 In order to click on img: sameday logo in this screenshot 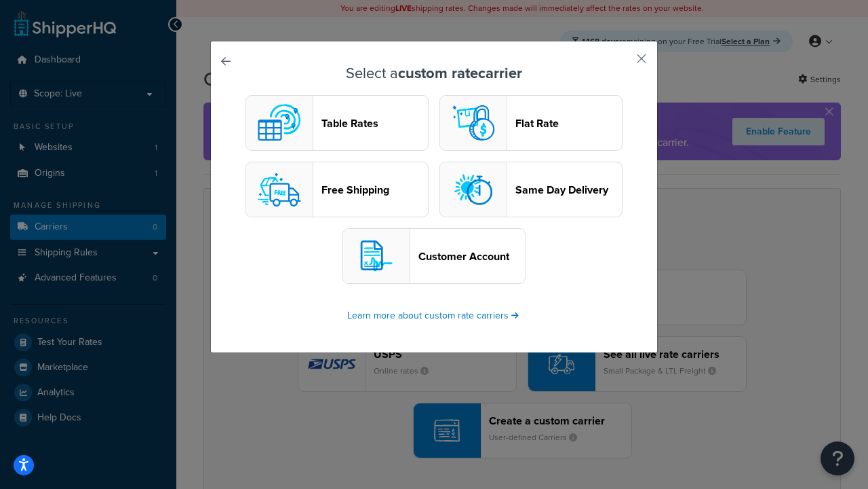, I will do `click(474, 189)`.